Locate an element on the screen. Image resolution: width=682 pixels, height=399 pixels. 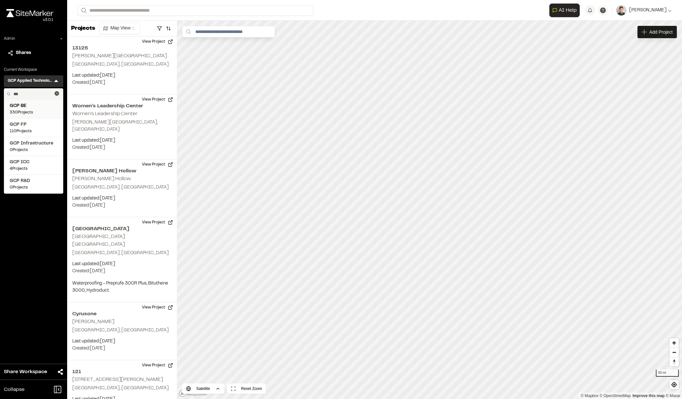
span: GCP BE is located at coordinates (34, 106).